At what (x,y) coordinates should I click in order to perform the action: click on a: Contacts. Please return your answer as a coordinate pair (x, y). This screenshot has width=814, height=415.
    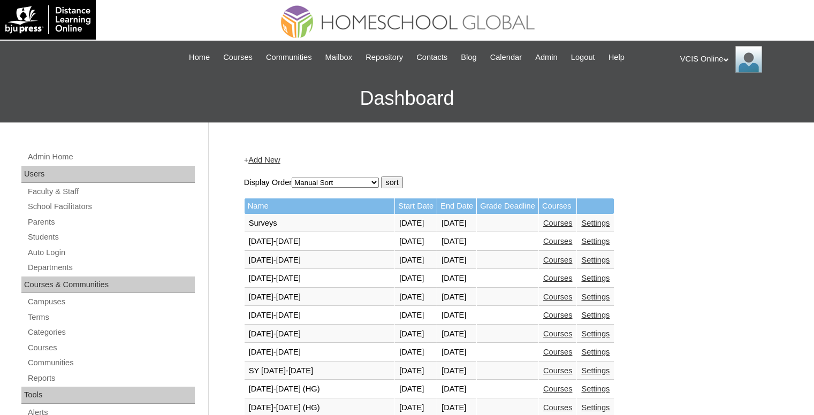
    Looking at the image, I should click on (432, 57).